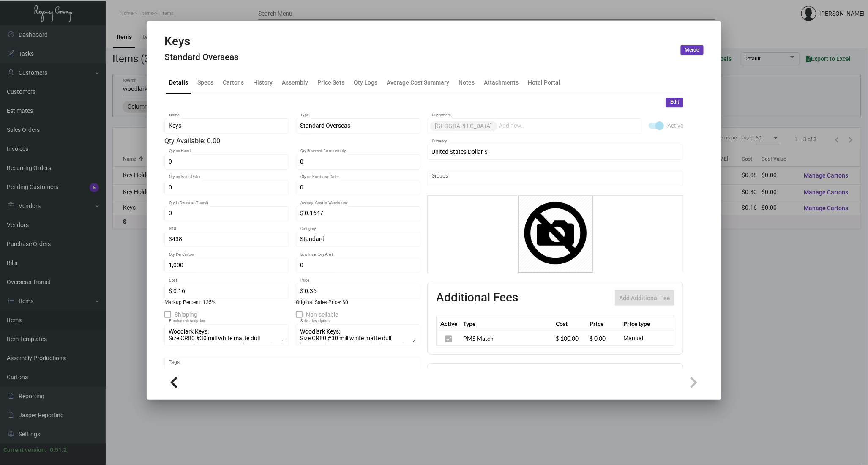  I want to click on div: Cartons, so click(233, 82).